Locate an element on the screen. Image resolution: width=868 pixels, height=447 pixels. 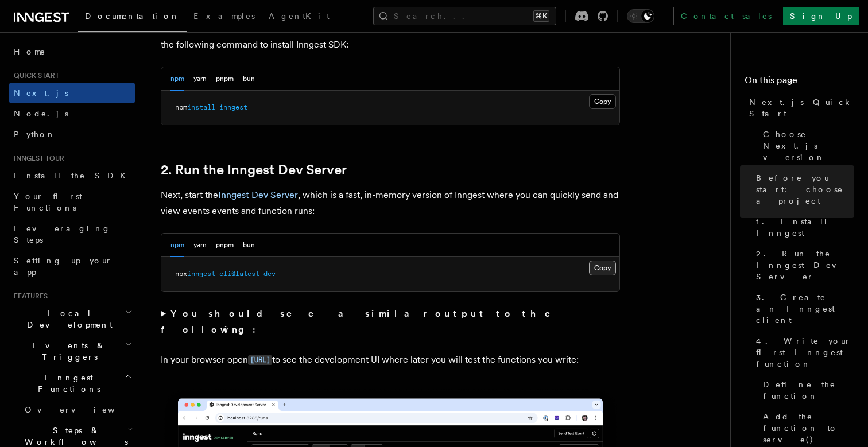
span: Quick start is located at coordinates (34, 75).